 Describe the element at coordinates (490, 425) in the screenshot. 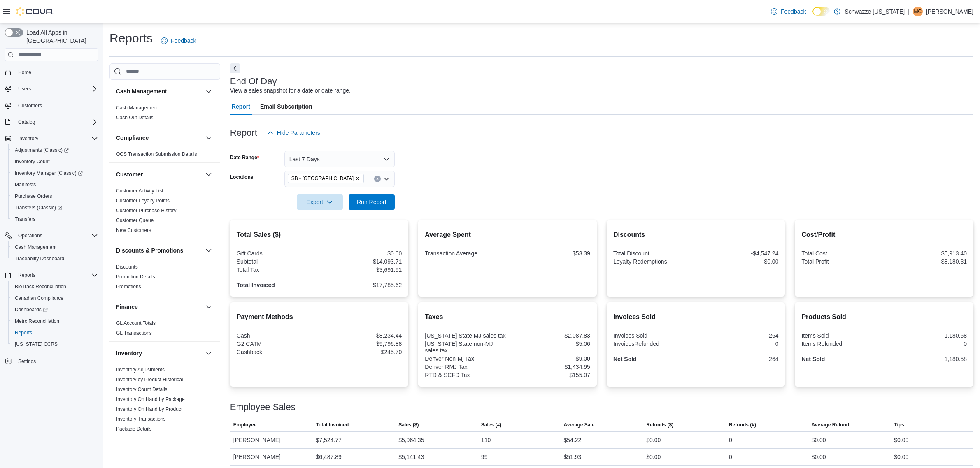

I see `span: Sales (#)` at that location.